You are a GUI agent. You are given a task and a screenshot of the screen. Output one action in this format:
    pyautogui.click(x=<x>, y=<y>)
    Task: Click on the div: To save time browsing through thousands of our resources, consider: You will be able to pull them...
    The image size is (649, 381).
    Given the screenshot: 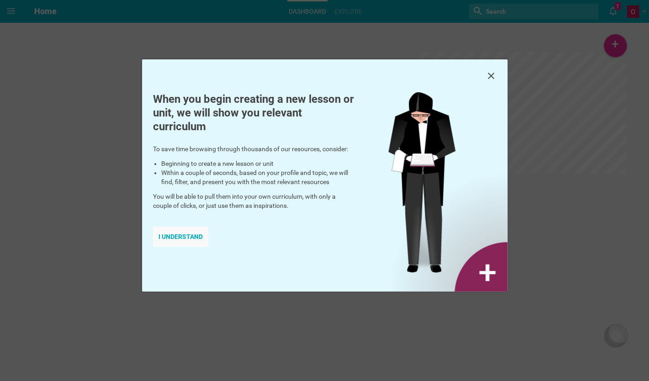 What is the action you would take?
    pyautogui.click(x=253, y=178)
    